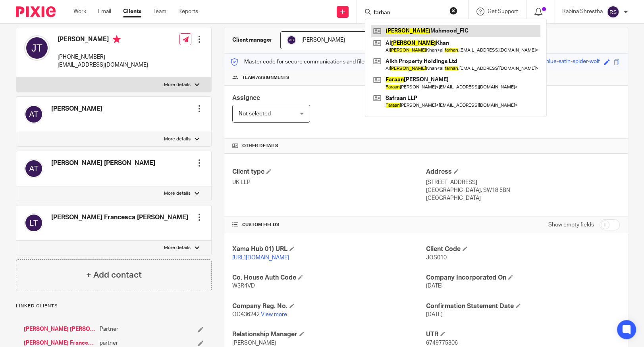 The width and height of the screenshot is (644, 347). I want to click on h4: + Add contact, so click(114, 274).